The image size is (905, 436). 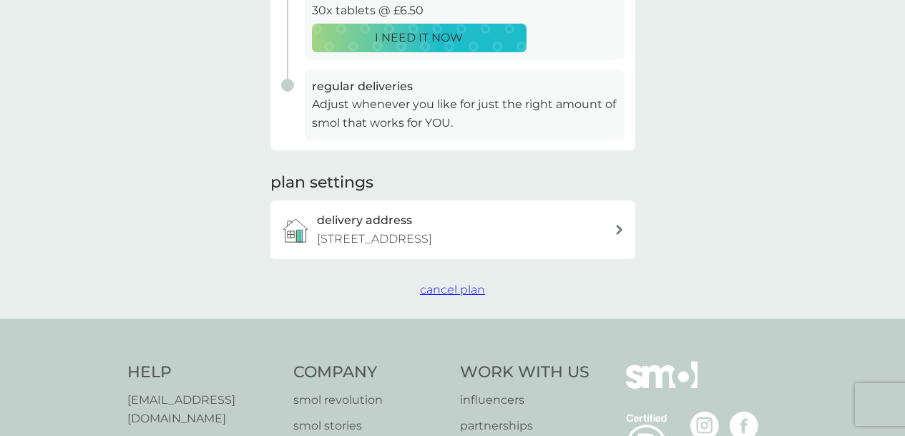 What do you see at coordinates (322, 182) in the screenshot?
I see `h2: plan settings` at bounding box center [322, 182].